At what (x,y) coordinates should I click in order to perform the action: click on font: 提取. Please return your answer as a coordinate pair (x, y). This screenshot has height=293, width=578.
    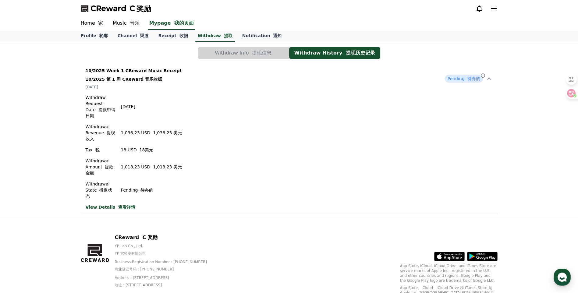
    Looking at the image, I should click on (228, 36).